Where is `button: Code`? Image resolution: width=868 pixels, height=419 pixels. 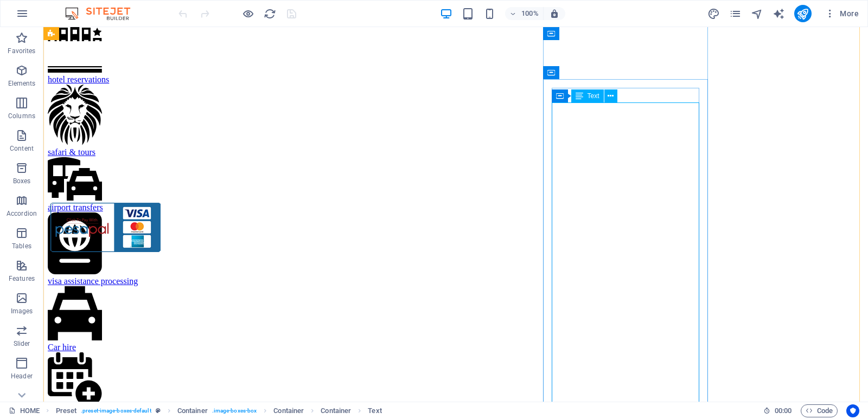 button: Code is located at coordinates (819, 411).